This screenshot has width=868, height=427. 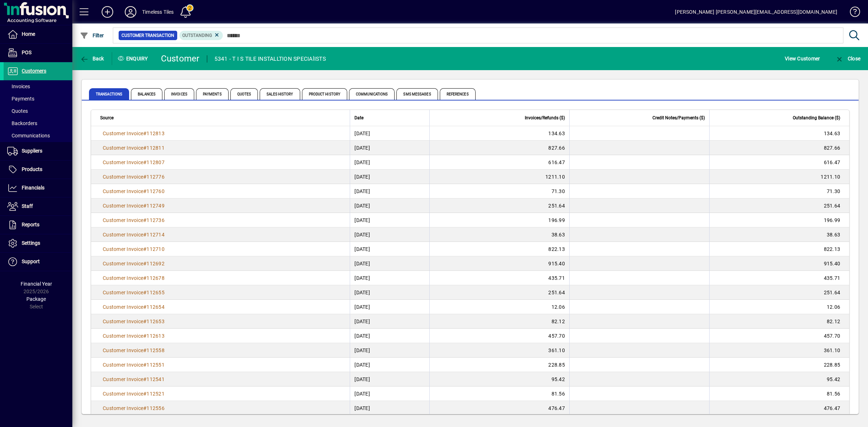 I want to click on a: Customer Invoice#112654, so click(x=133, y=307).